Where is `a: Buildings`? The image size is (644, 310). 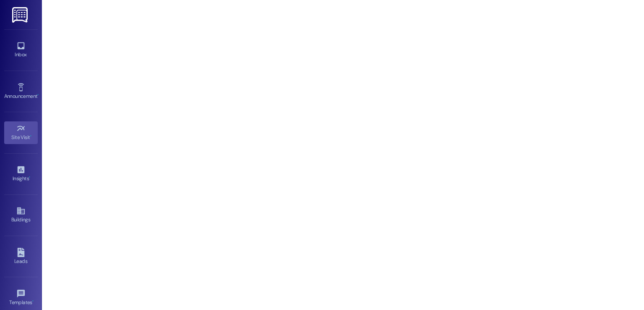
a: Buildings is located at coordinates (21, 215).